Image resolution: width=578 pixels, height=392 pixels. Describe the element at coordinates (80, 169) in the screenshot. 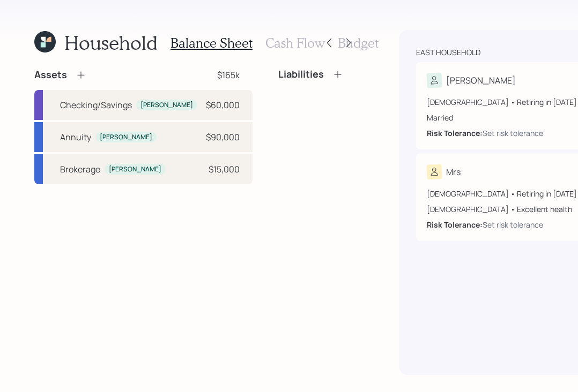

I see `div: Brokerage` at that location.